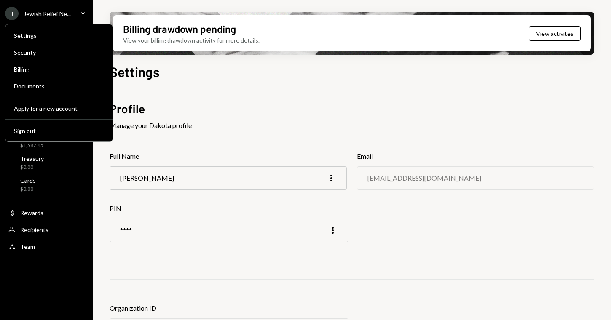 The width and height of the screenshot is (611, 320). What do you see at coordinates (46, 247) in the screenshot?
I see `a: Team` at bounding box center [46, 247].